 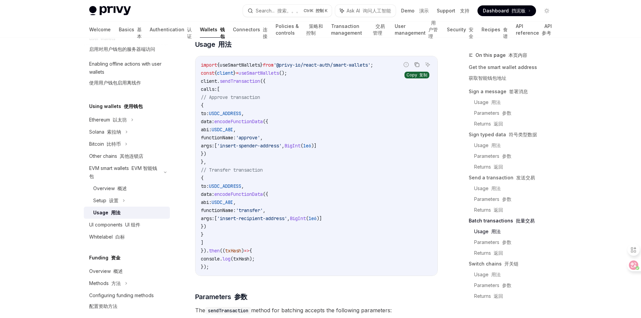 I want to click on span: Ask AI, so click(x=369, y=11).